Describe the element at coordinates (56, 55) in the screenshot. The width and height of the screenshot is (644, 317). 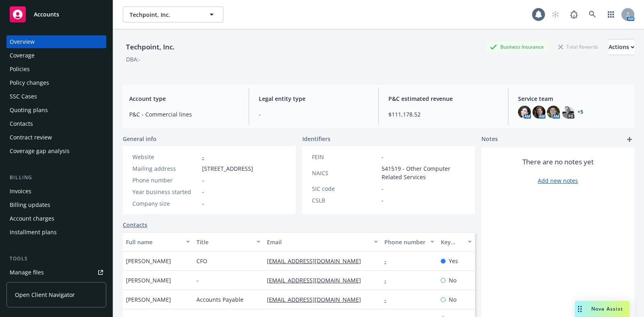
I see `a: Coverage` at that location.